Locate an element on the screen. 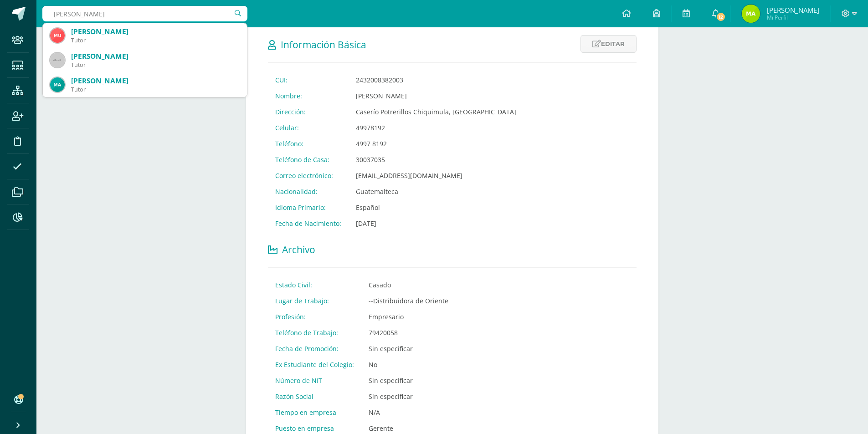  span: 12 is located at coordinates (721, 17).